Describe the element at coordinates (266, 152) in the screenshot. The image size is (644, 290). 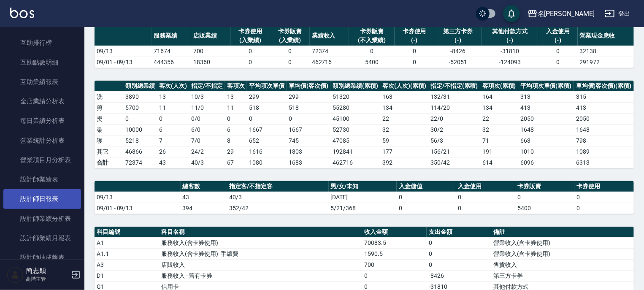
I see `td: 1616` at that location.